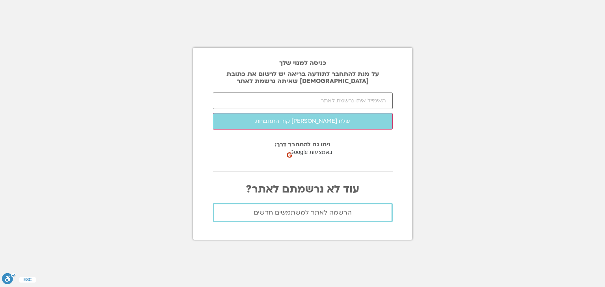 The width and height of the screenshot is (605, 287). I want to click on h2: כניסה למנוי שלך, so click(302, 63).